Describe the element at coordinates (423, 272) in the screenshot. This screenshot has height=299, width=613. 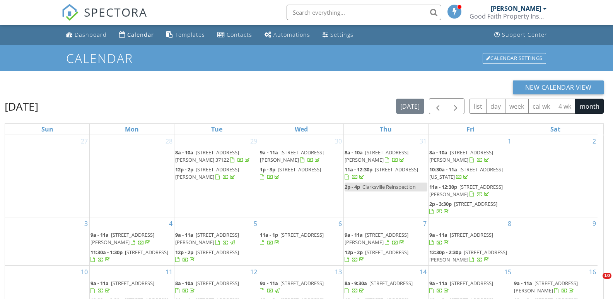
I see `a: Go to August 14, 2025` at that location.